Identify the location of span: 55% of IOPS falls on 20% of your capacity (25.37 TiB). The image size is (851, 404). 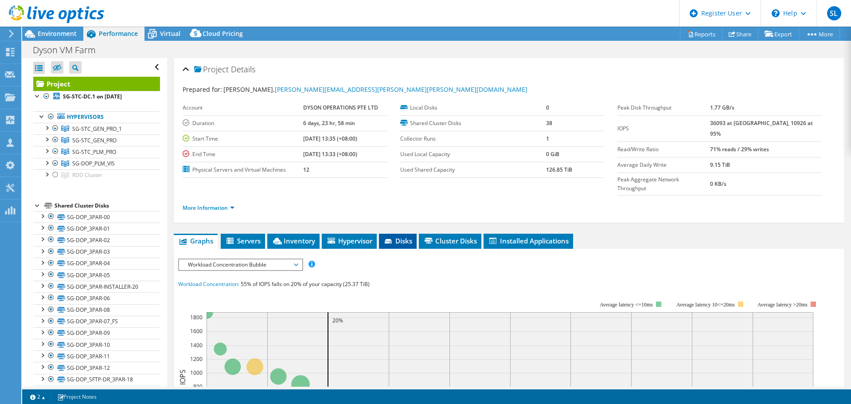
(305, 284).